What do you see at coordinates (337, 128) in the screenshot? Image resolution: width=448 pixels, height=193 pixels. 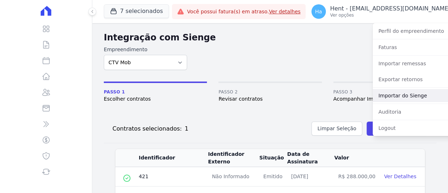 I see `button: Limpar Seleção` at bounding box center [337, 128].